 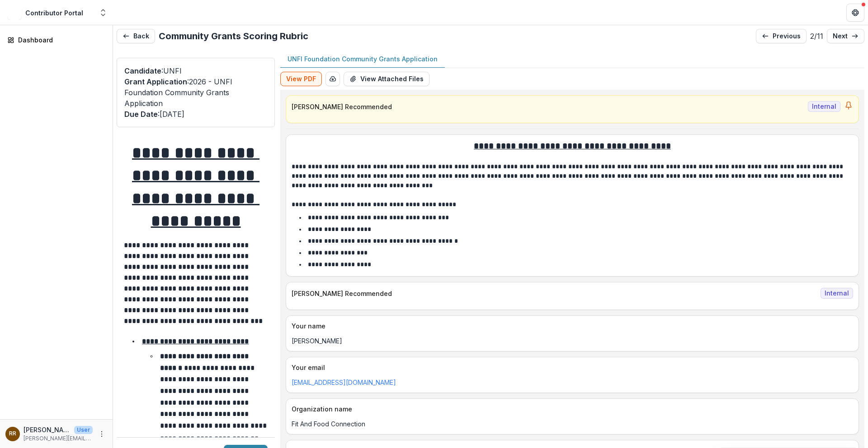 What do you see at coordinates (840, 36) in the screenshot?
I see `p: next` at bounding box center [840, 36].